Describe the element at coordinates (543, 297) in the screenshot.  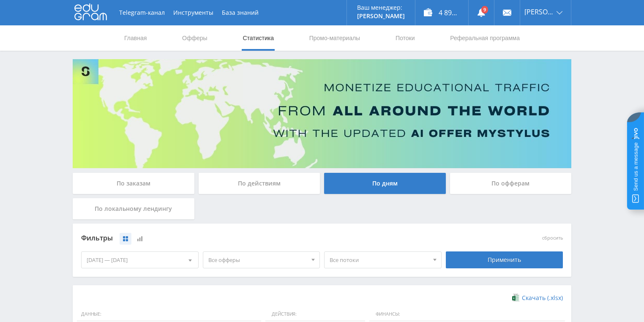
I see `span: Скачать (.xlsx)` at that location.